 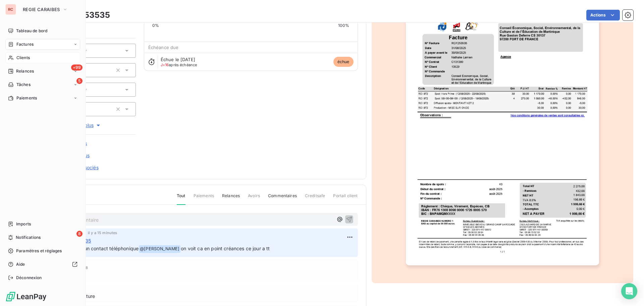 What do you see at coordinates (31, 31) in the screenshot?
I see `span: Tableau de bord` at bounding box center [31, 31].